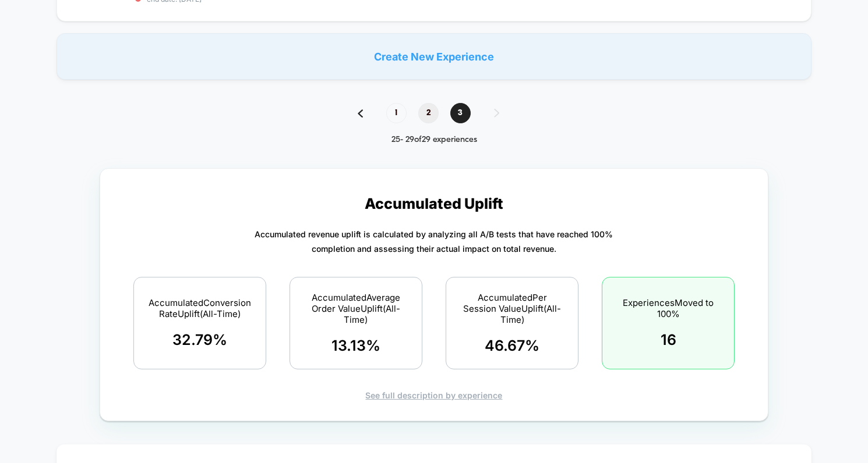 The image size is (868, 463). Describe the element at coordinates (512, 308) in the screenshot. I see `span: Accumulated Per Session Value Uplift (All-Time)` at that location.